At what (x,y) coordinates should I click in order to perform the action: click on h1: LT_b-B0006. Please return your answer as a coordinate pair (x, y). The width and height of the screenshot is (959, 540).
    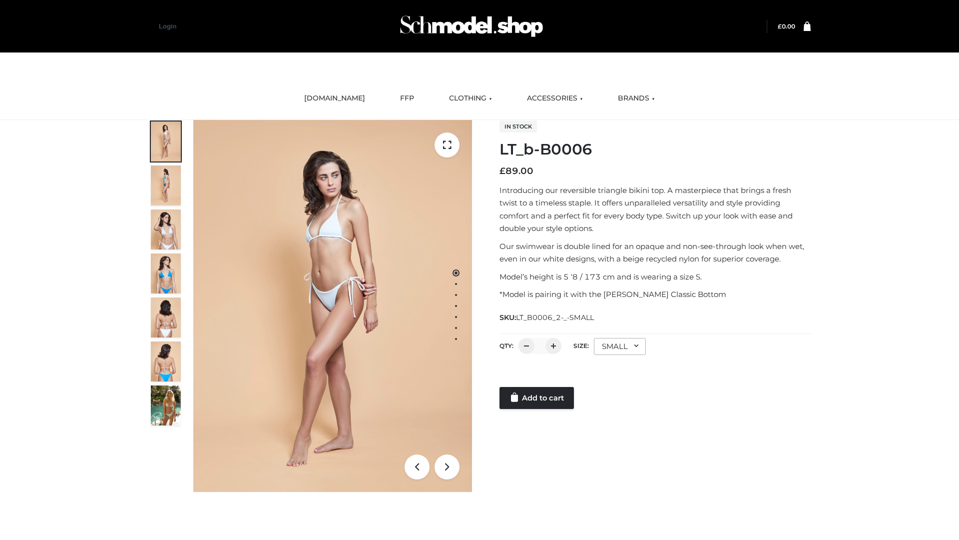
    Looking at the image, I should click on (655, 149).